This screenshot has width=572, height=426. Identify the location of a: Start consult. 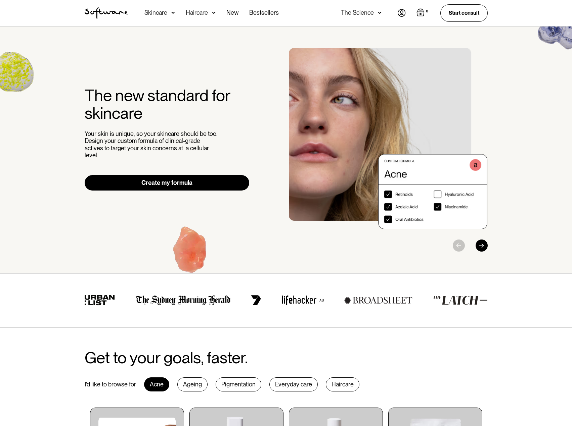
(464, 13).